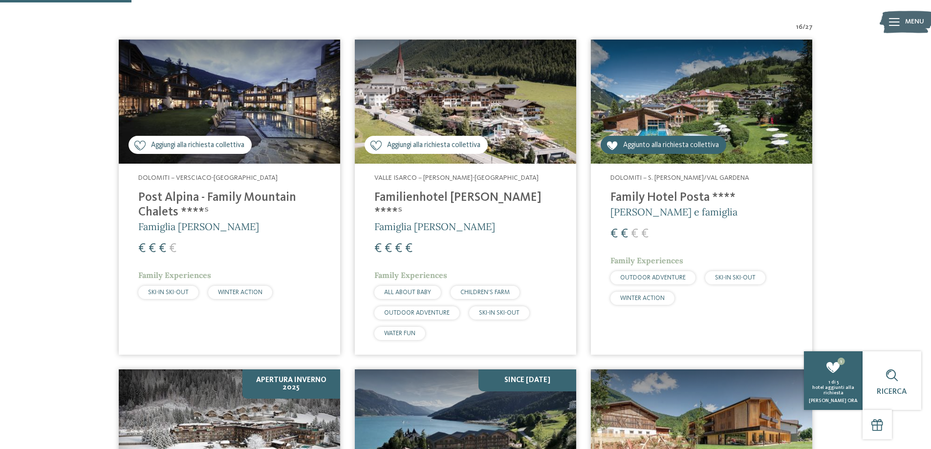  I want to click on a: Cercate un hotel per famiglie? Qui troverete solo i migliori! Aggiunto alla richiesta collettiva ..., so click(701, 197).